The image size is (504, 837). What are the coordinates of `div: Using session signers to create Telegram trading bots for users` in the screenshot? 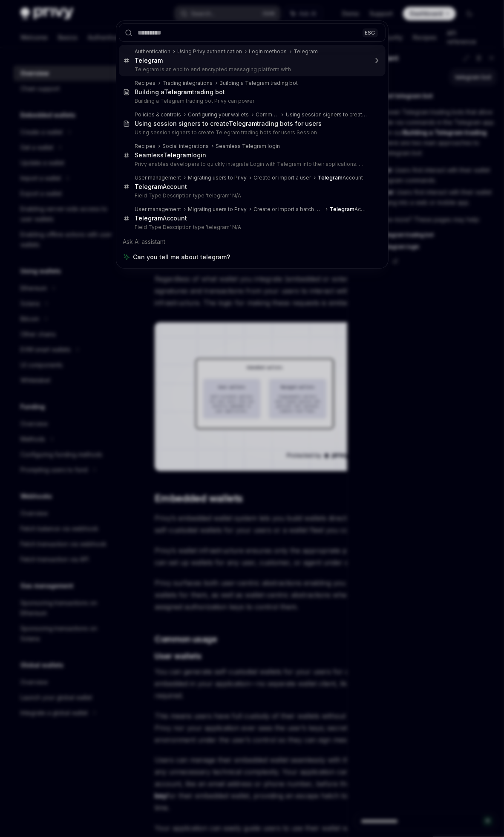 It's located at (326, 115).